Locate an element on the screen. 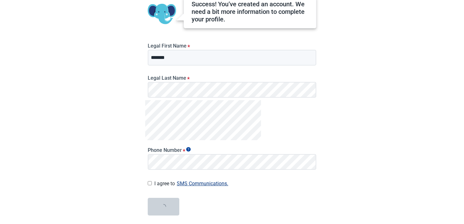 This screenshot has height=224, width=464. label: Phone Number is located at coordinates (232, 150).